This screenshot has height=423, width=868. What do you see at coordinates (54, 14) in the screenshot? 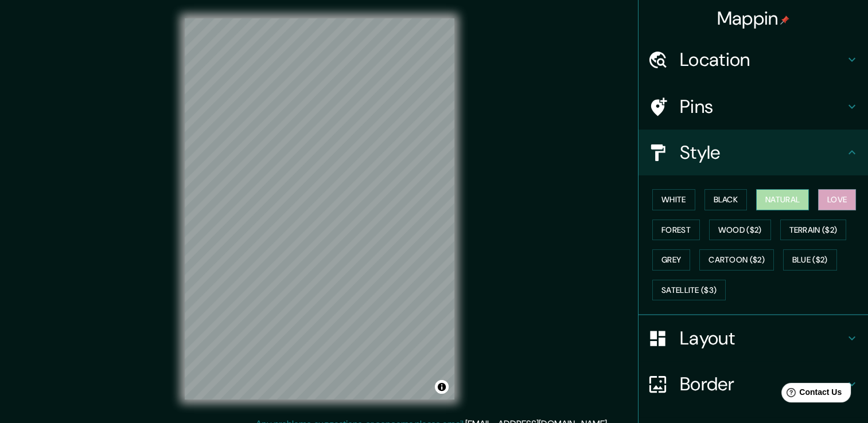
I see `span: Contact Us` at bounding box center [54, 14].